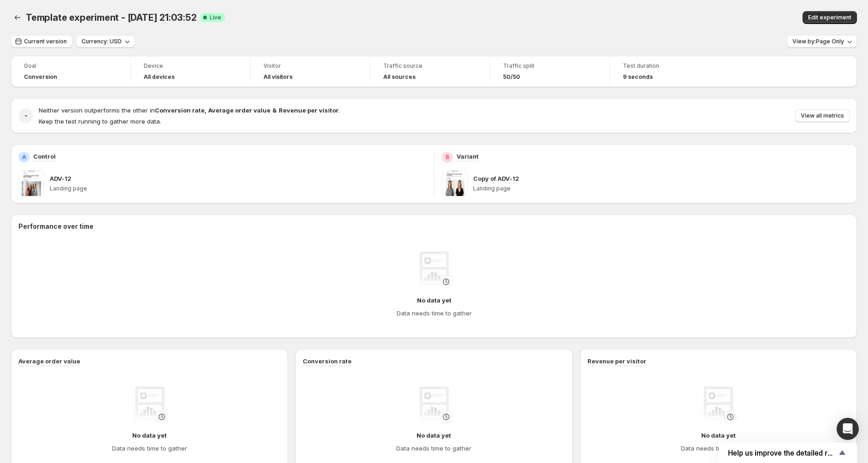  I want to click on span: Current version, so click(45, 42).